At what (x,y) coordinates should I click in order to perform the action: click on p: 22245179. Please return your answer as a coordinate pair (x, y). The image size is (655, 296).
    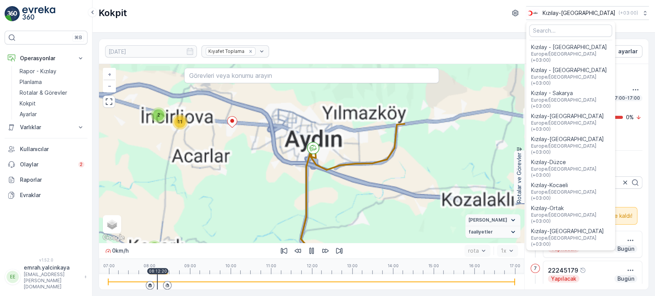
    Looking at the image, I should click on (563, 271).